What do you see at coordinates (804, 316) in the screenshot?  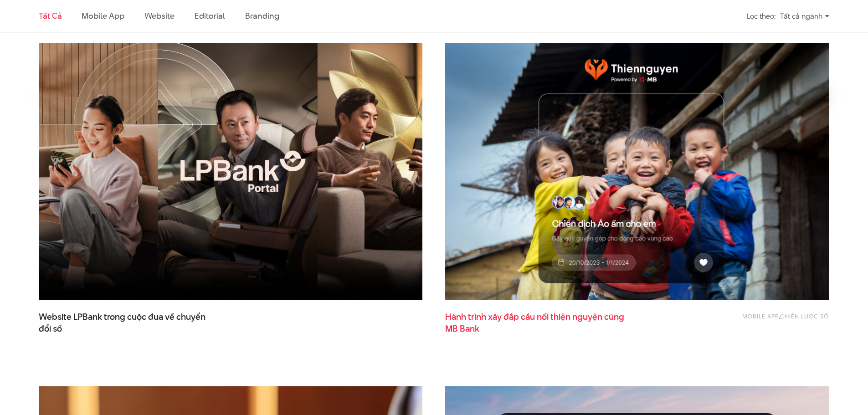 I see `a: Chiến lược số` at bounding box center [804, 316].